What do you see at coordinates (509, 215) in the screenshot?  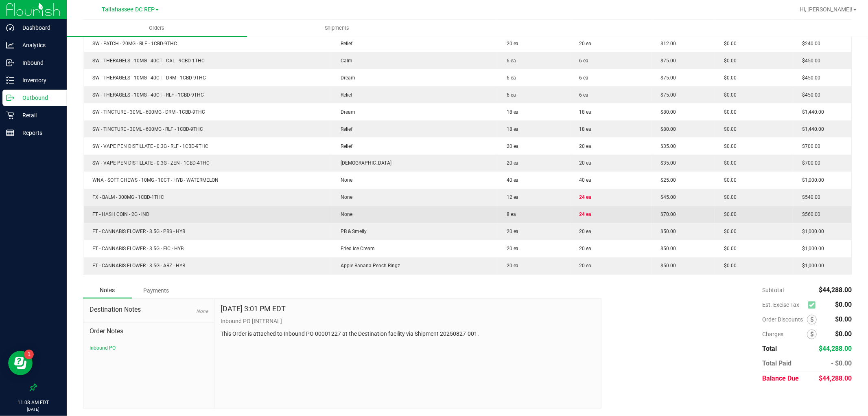 I see `span: 8 ea` at bounding box center [509, 215].